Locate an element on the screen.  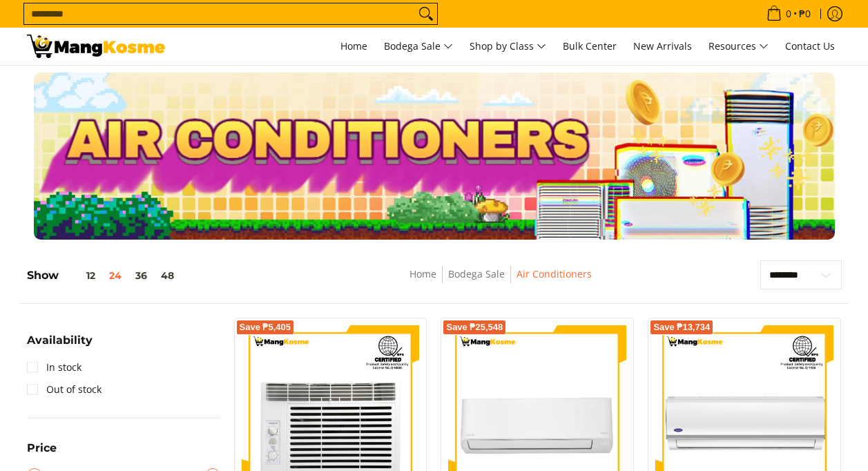
span: Resources is located at coordinates (738, 46).